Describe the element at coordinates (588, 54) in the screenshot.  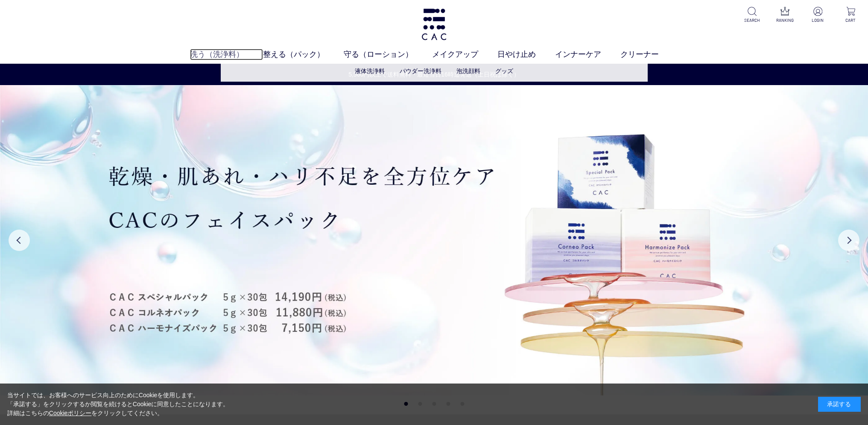
I see `a: インナーケア` at that location.